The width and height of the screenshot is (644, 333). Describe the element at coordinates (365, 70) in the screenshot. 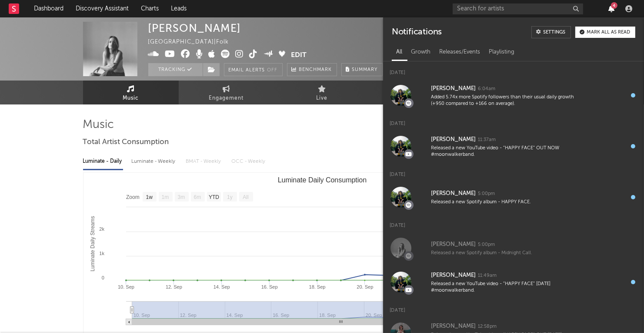

I see `span: Summary` at that location.